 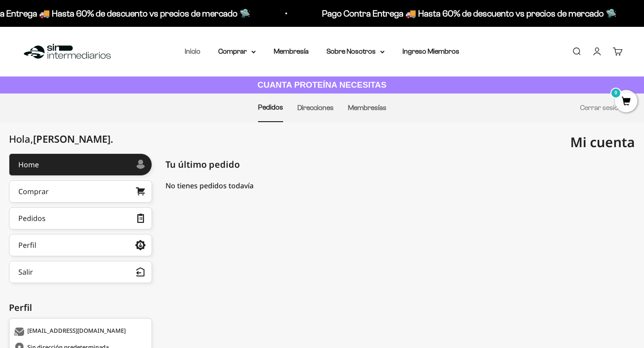 What do you see at coordinates (29, 164) in the screenshot?
I see `div: Home` at bounding box center [29, 164].